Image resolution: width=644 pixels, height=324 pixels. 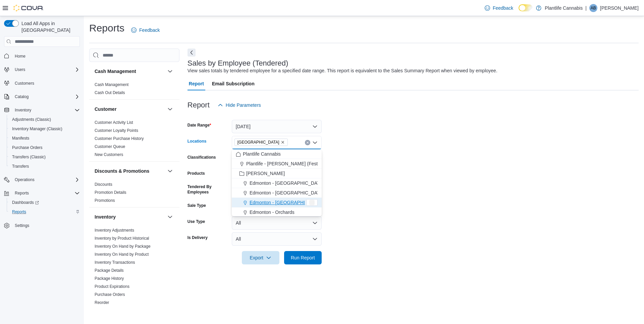 I want to click on button: Run Report, so click(x=303, y=258).